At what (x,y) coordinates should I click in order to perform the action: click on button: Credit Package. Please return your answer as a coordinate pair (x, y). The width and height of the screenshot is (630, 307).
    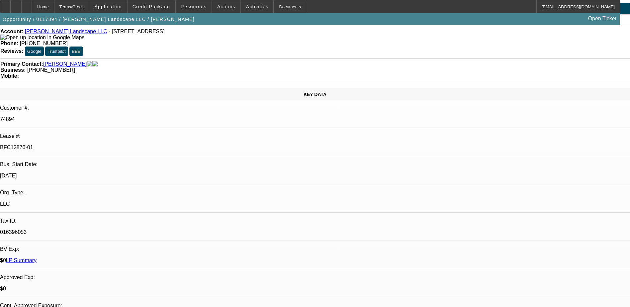
    Looking at the image, I should click on (151, 7).